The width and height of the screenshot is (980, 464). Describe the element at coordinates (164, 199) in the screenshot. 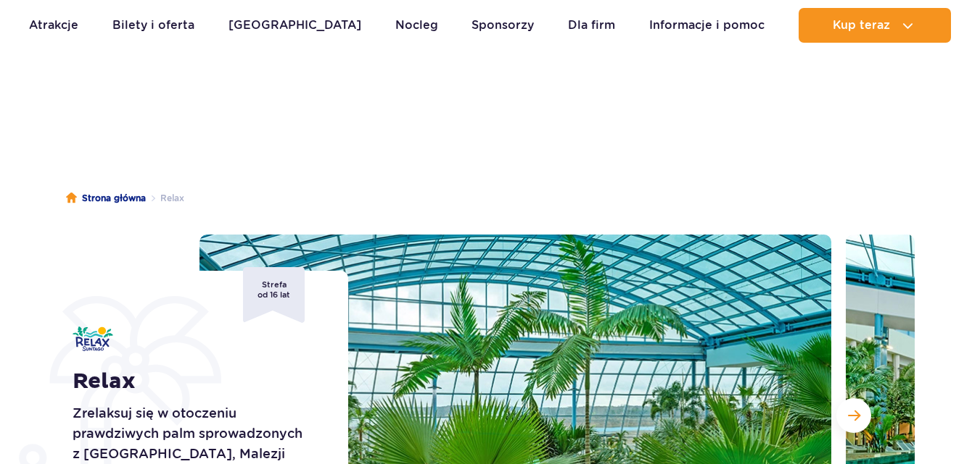

I see `li: Relax` at that location.